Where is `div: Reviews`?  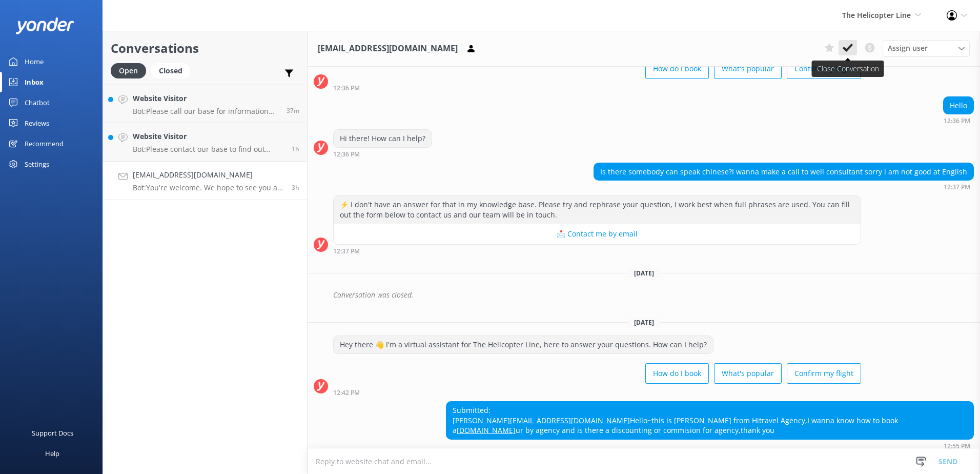
div: Reviews is located at coordinates (37, 123).